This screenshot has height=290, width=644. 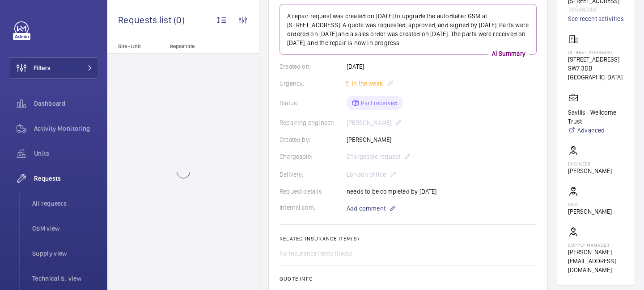 What do you see at coordinates (596, 19) in the screenshot?
I see `a: See recent activities` at bounding box center [596, 19].